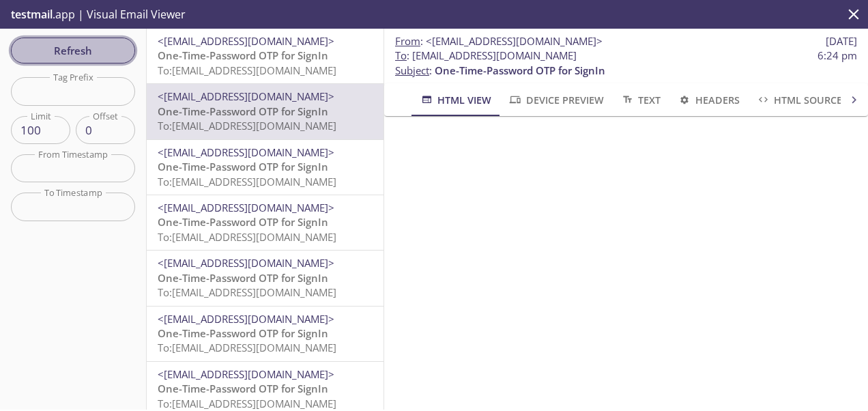 This screenshot has height=411, width=868. Describe the element at coordinates (837, 56) in the screenshot. I see `span: 6:24 pm` at that location.